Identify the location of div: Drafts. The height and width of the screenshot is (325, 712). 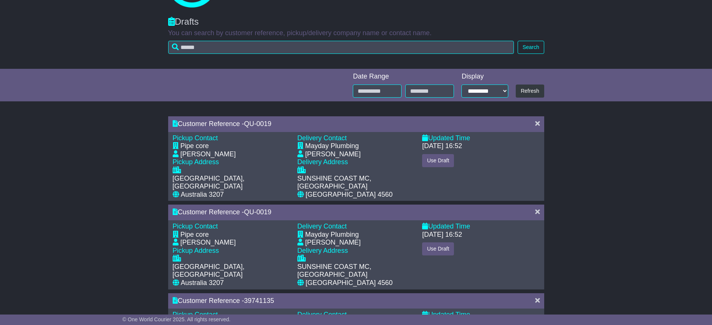
(356, 22).